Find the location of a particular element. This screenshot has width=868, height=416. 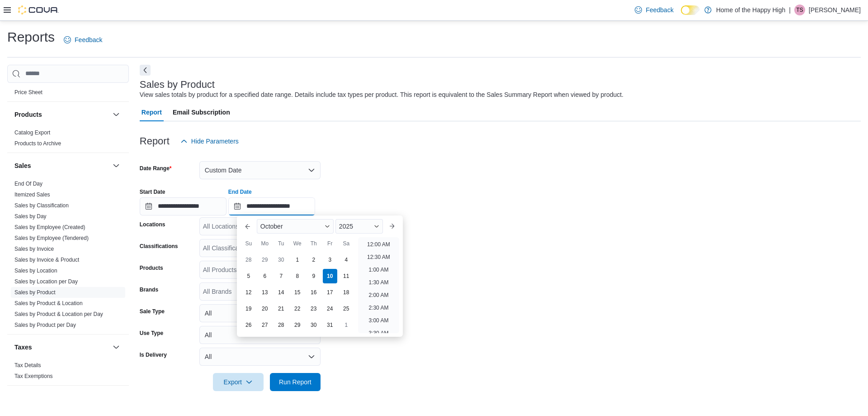

a: Tax Exemptions is located at coordinates (33, 376).